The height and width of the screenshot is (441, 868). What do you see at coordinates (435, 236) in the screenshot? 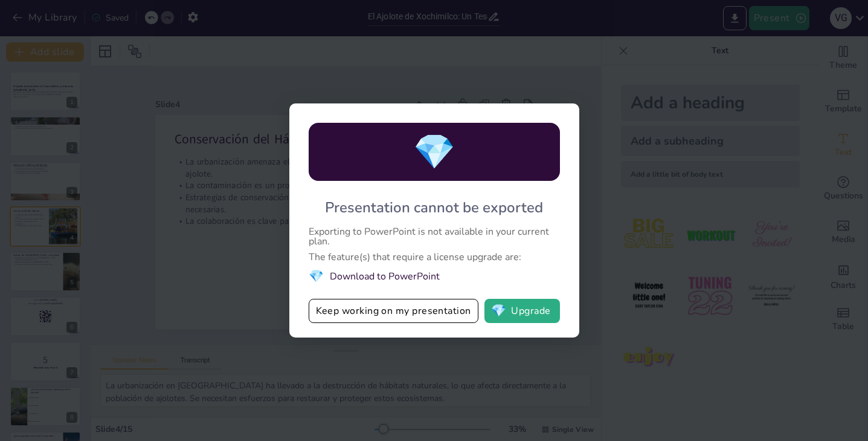
I see `div: Exporting to PowerPoint is not available in your current plan.` at bounding box center [435, 236].